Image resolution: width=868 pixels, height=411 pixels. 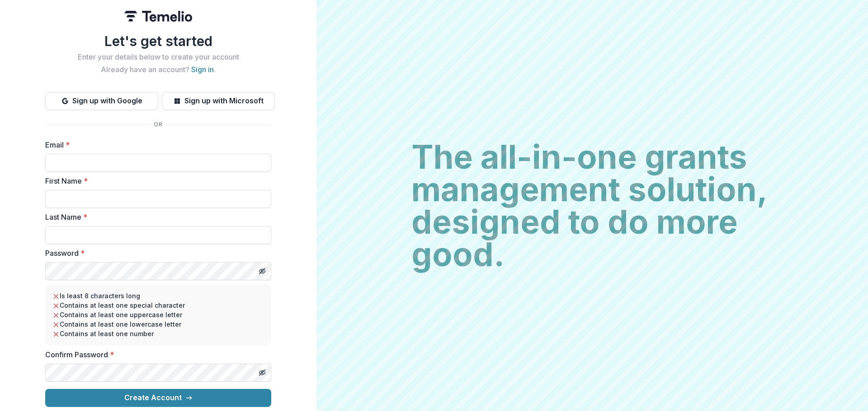 What do you see at coordinates (203, 70) in the screenshot?
I see `a: Sign in` at bounding box center [203, 70].